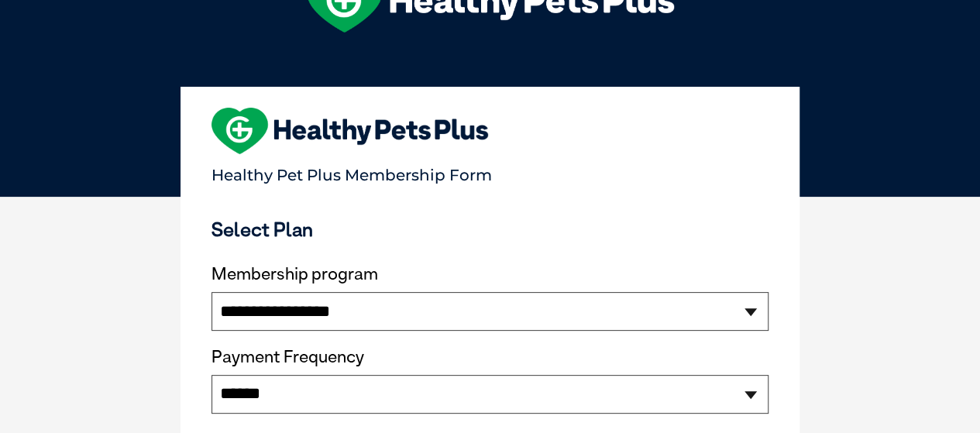 This screenshot has height=433, width=980. What do you see at coordinates (288, 357) in the screenshot?
I see `label: Payment Frequency` at bounding box center [288, 357].